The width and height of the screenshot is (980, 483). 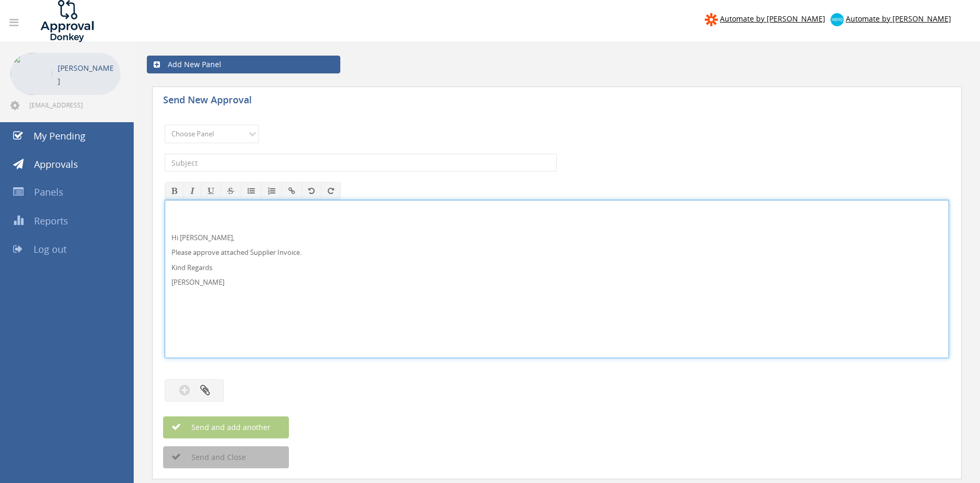 I want to click on img: xero-logo.png, so click(x=837, y=20).